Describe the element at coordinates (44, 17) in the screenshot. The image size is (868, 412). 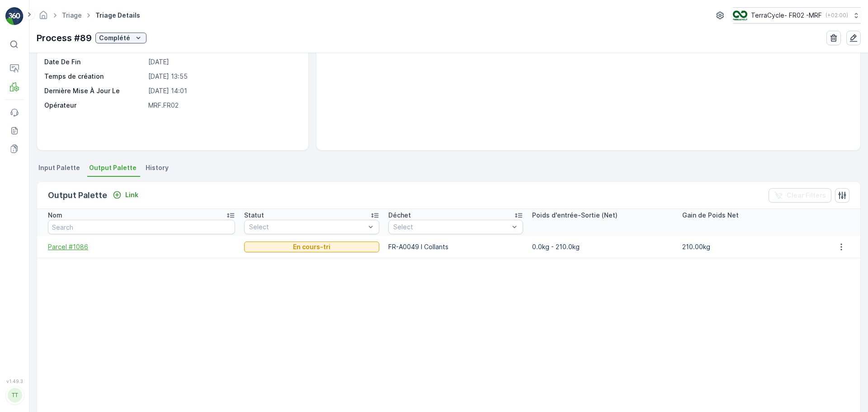
I see `a: Homepage` at that location.